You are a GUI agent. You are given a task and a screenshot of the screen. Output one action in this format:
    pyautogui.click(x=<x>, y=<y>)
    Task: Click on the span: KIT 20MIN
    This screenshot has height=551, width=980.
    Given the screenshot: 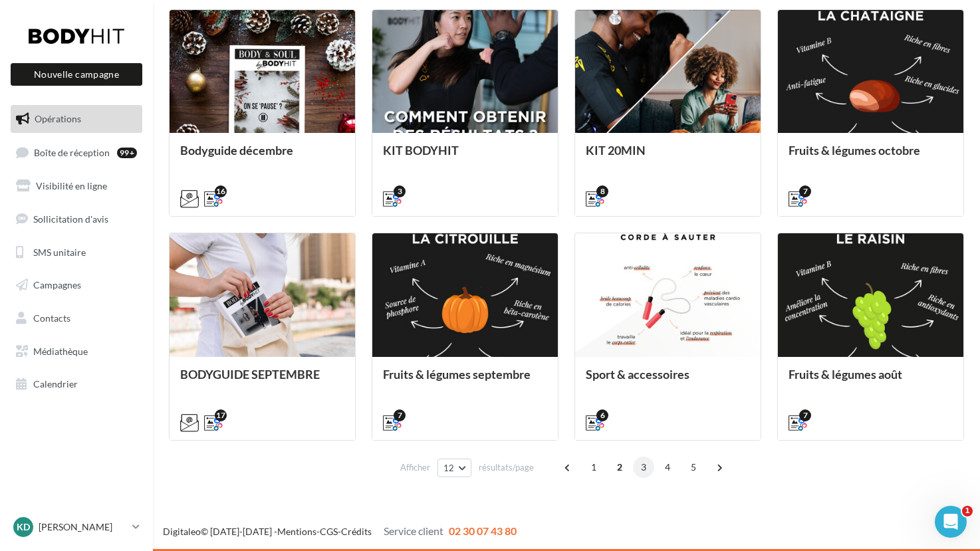 What is the action you would take?
    pyautogui.click(x=615, y=150)
    